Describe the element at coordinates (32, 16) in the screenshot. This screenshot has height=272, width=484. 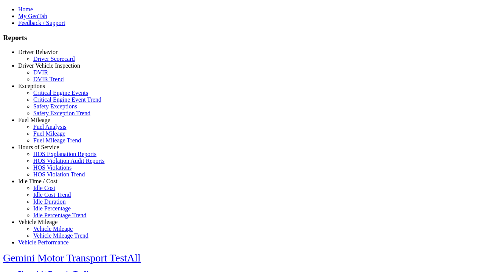
I see `a: My GeoTab` at that location.